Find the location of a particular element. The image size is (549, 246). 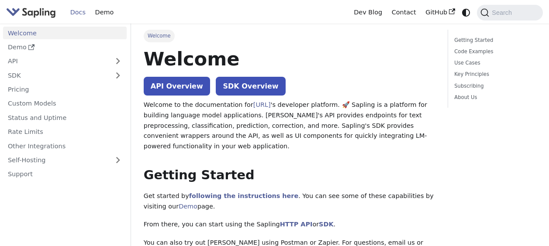

a: Welcome is located at coordinates (65, 33).